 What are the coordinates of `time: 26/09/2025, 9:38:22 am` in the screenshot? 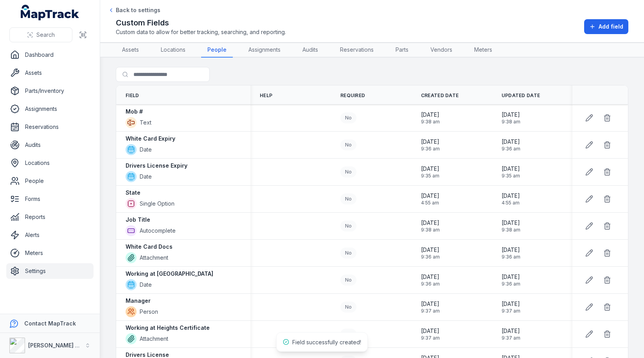 It's located at (430, 226).